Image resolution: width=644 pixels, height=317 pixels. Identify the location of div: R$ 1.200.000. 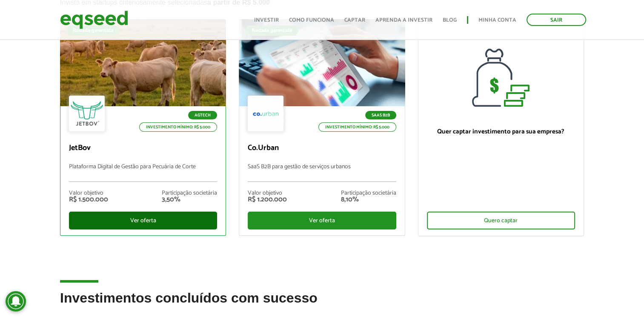
(267, 200).